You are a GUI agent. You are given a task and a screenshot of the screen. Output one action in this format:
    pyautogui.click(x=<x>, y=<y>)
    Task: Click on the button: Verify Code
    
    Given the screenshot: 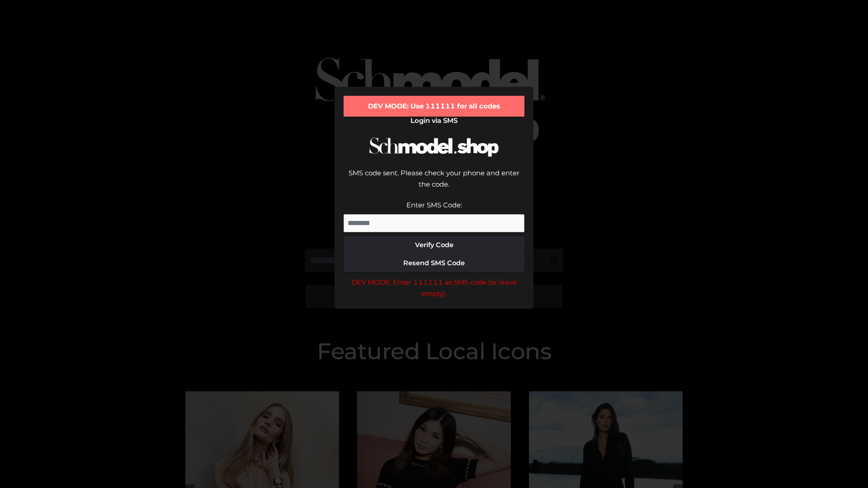 What is the action you would take?
    pyautogui.click(x=434, y=245)
    